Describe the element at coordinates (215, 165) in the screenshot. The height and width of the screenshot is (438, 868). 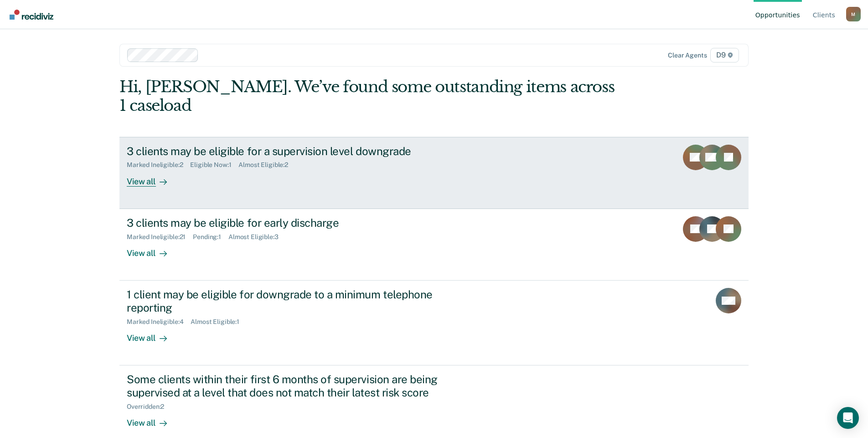
I see `div: Eligible Now : 1` at that location.